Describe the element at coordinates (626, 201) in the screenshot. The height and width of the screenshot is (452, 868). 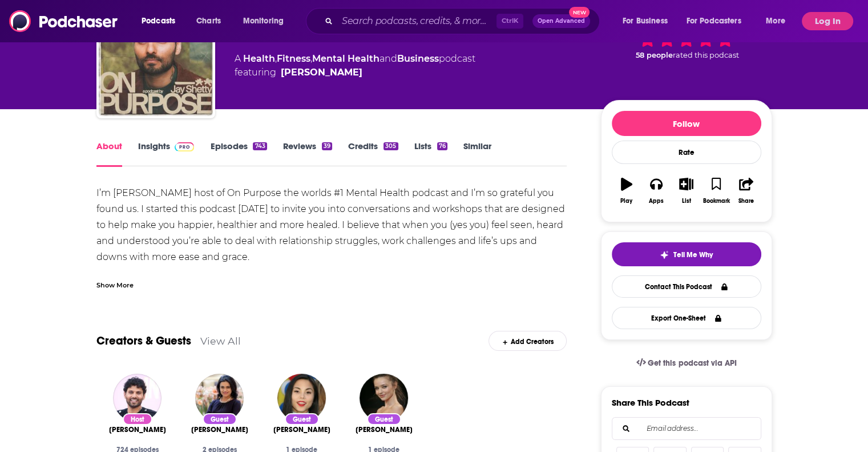
I see `div: Play` at that location.